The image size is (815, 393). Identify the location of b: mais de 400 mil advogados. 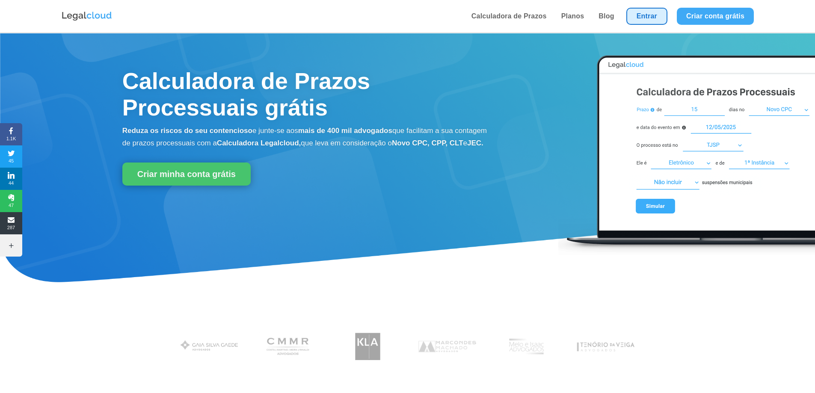
(345, 130).